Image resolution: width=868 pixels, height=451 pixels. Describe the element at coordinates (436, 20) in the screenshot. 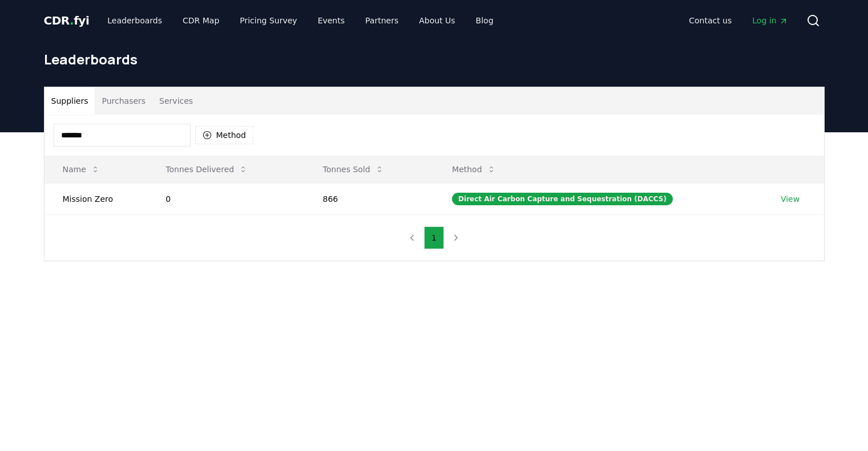

I see `a: About Us` at that location.